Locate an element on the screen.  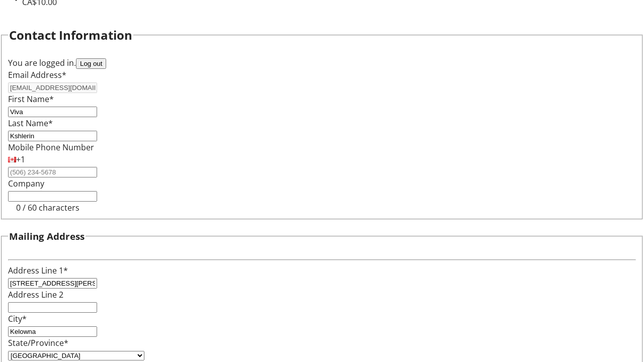
label: Mobile Phone Number is located at coordinates (51, 147).